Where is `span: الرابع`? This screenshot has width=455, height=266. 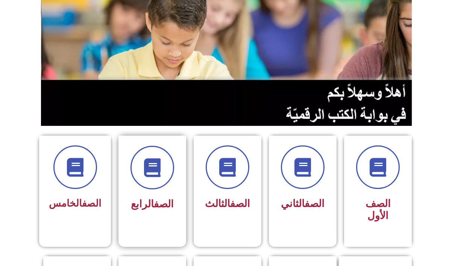 span: الرابع is located at coordinates (152, 204).